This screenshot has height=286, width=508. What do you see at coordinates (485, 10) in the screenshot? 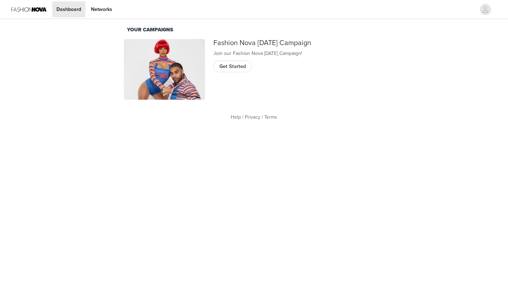
I see `div: avatar` at bounding box center [485, 10].